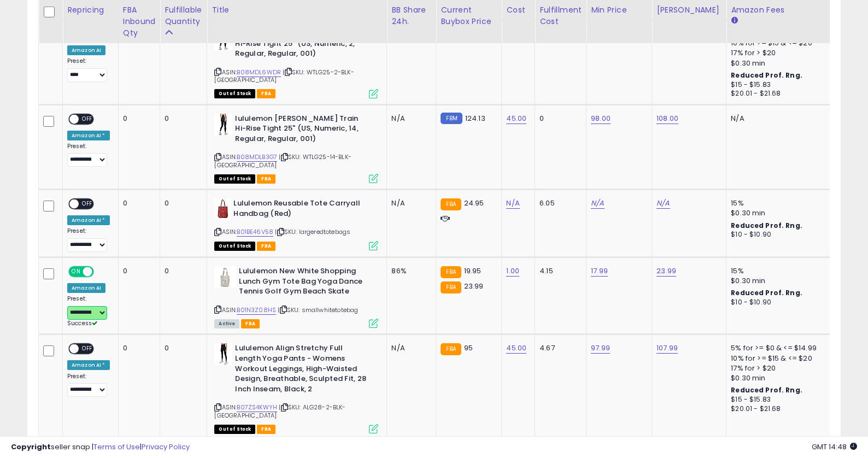 The image size is (868, 458). I want to click on span: 19.95, so click(472, 270).